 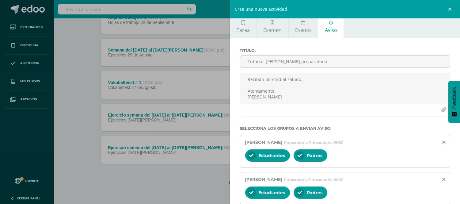 What do you see at coordinates (272, 26) in the screenshot?
I see `a: Examen` at bounding box center [272, 26].